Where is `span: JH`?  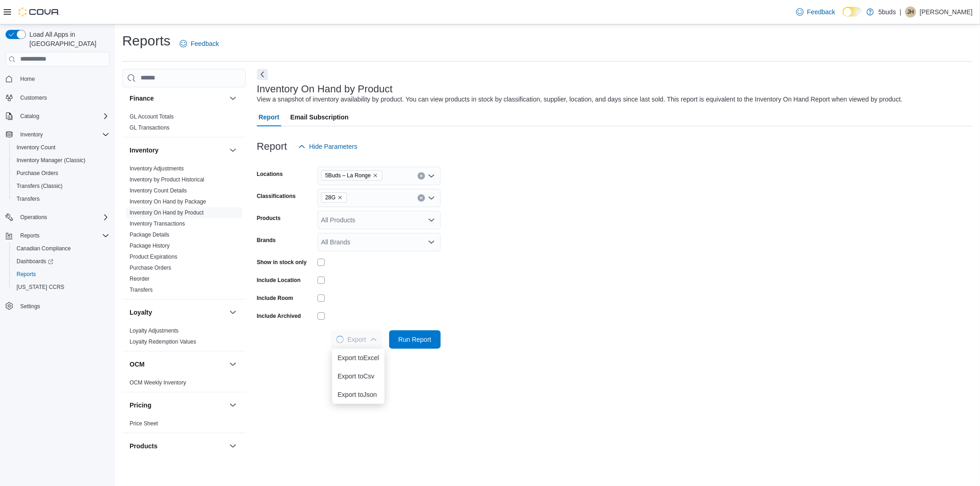
span: JH is located at coordinates (911, 12).